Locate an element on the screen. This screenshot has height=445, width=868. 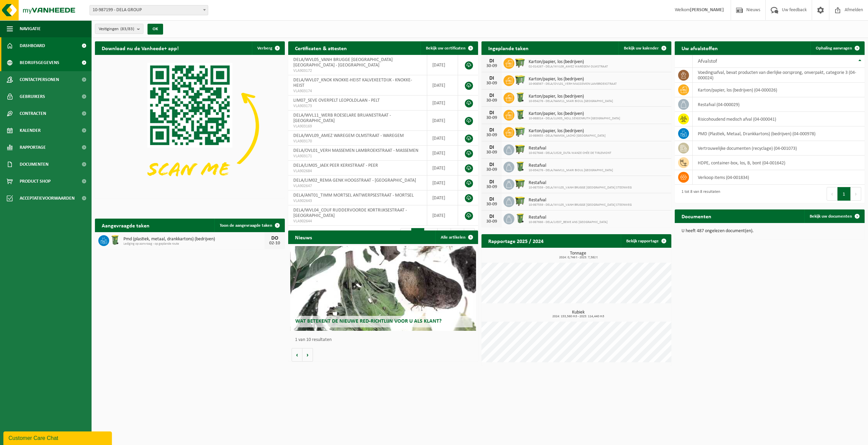
h2: Nieuws is located at coordinates (303, 237).